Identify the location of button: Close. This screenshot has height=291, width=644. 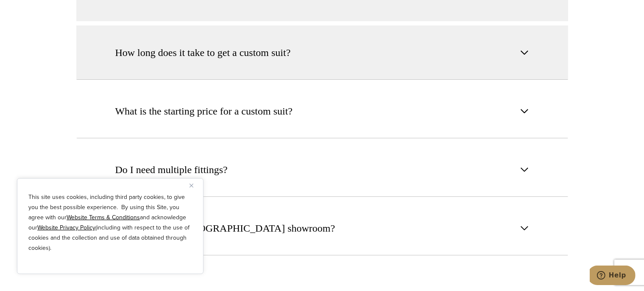
(194, 186).